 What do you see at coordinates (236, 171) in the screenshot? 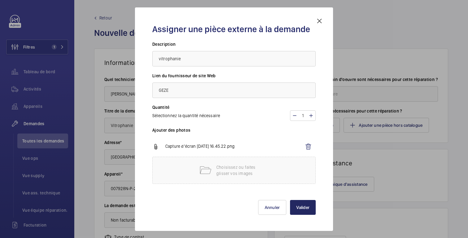
I see `font: Choisissez ou faites glisser vos images` at bounding box center [236, 171].